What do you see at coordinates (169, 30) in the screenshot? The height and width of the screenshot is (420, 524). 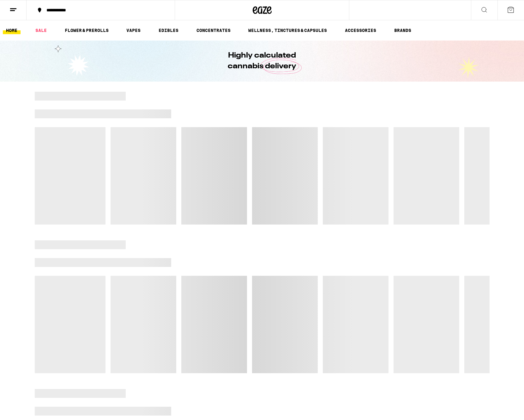 I see `a: EDIBLES` at bounding box center [169, 30].